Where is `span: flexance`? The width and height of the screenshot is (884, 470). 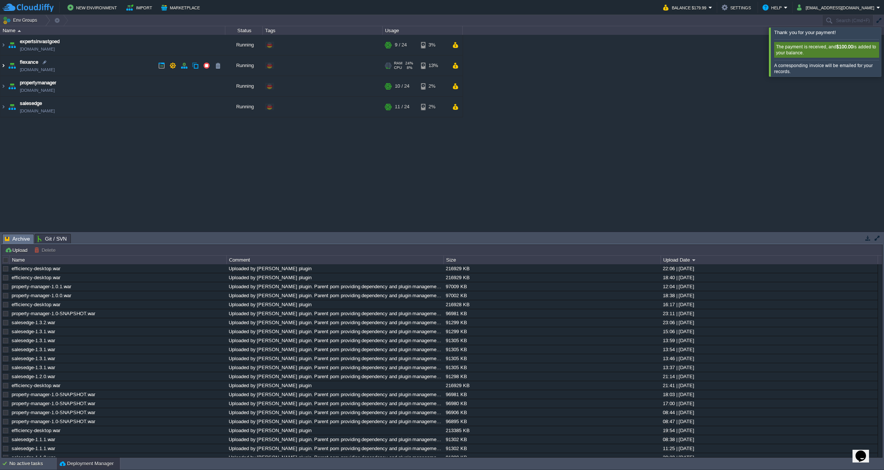
span: flexance is located at coordinates (29, 62).